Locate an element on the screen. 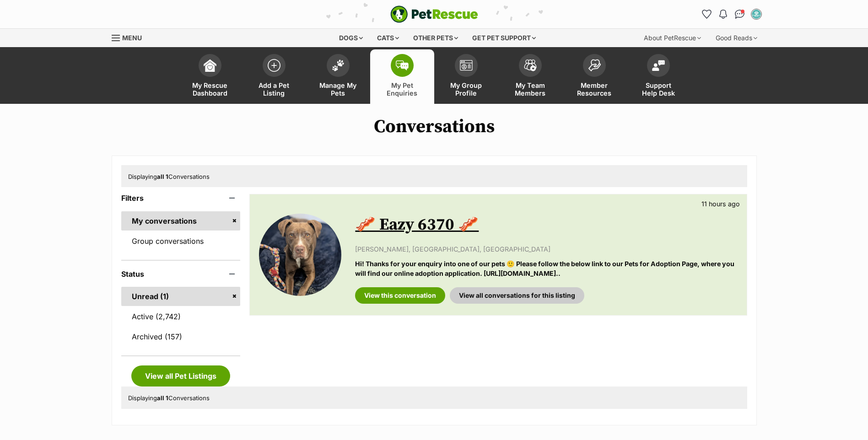  a: Active (2,742) is located at coordinates (181, 316).